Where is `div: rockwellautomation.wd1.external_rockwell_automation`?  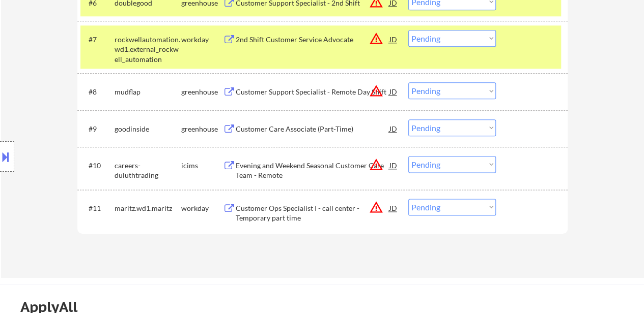 div: rockwellautomation.wd1.external_rockwell_automation is located at coordinates (147, 50).